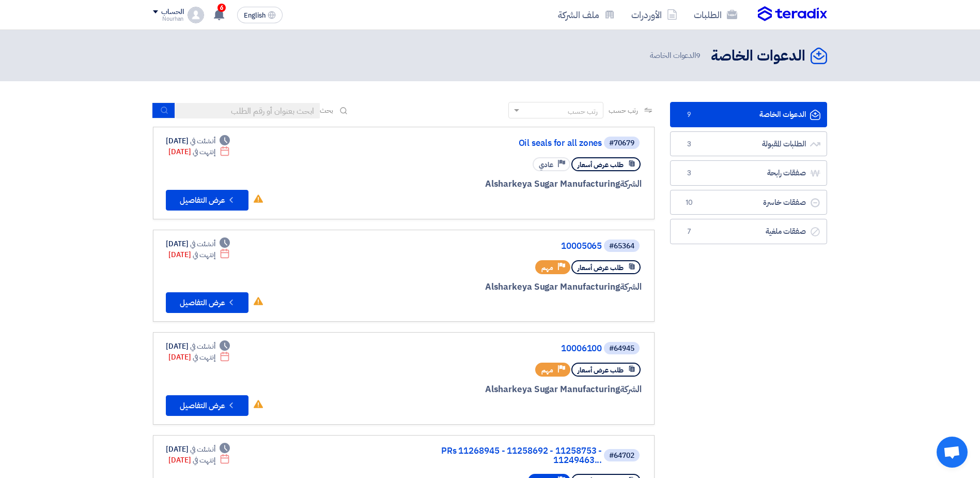 The width and height of the screenshot is (980, 478). Describe the element at coordinates (793, 14) in the screenshot. I see `img: Teradix logo` at that location.